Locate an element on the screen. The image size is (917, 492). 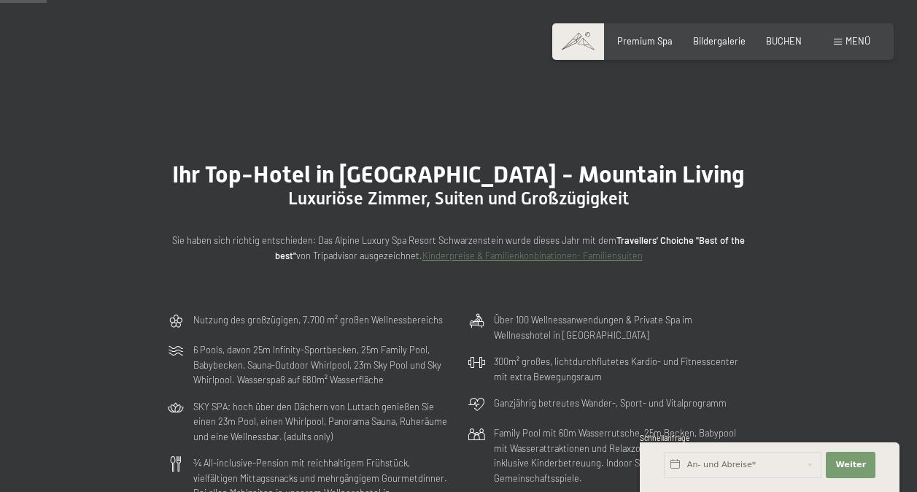
span: Schnellanfrage is located at coordinates (665, 438).